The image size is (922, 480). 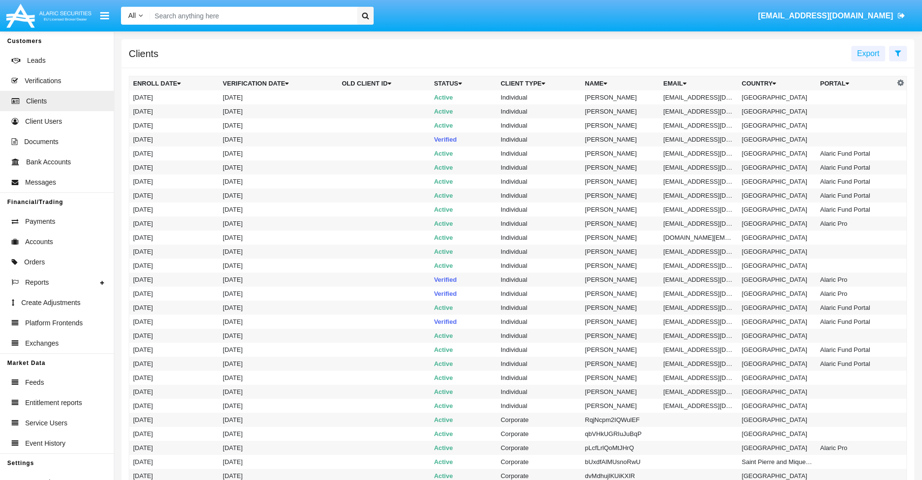 What do you see at coordinates (868, 54) in the screenshot?
I see `button: Export` at bounding box center [868, 54].